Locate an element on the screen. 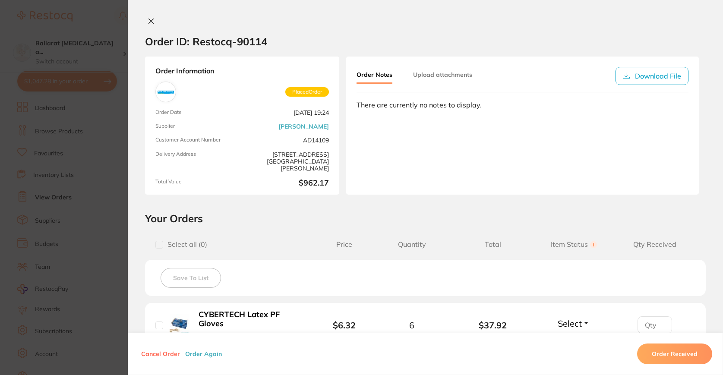 The height and width of the screenshot is (375, 723). div: There are currently no notes to display. is located at coordinates (522, 105).